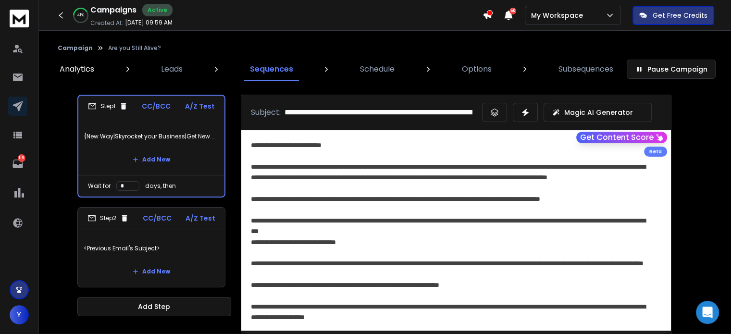  I want to click on p: Get Free Credits, so click(680, 15).